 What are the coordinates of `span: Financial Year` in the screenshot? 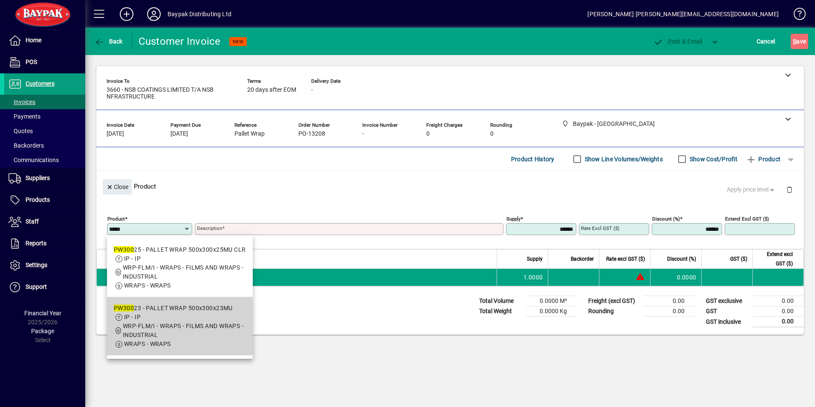 It's located at (43, 313).